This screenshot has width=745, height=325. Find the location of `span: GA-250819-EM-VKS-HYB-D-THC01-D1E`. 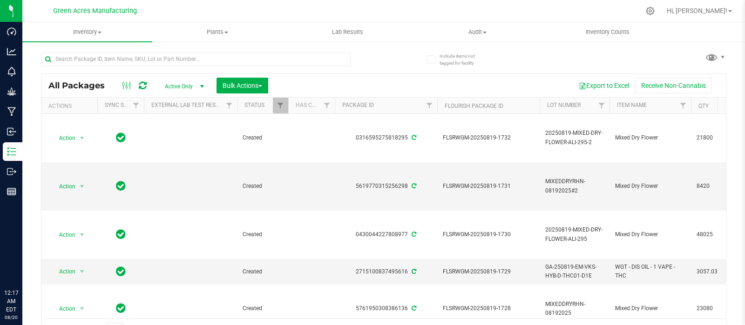

span: GA-250819-EM-VKS-HYB-D-THC01-D1E is located at coordinates (574, 272).